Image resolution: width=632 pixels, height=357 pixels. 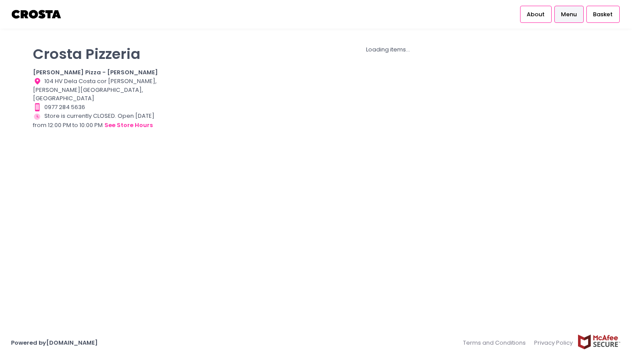 What do you see at coordinates (554, 342) in the screenshot?
I see `a: Privacy Policy` at bounding box center [554, 342].